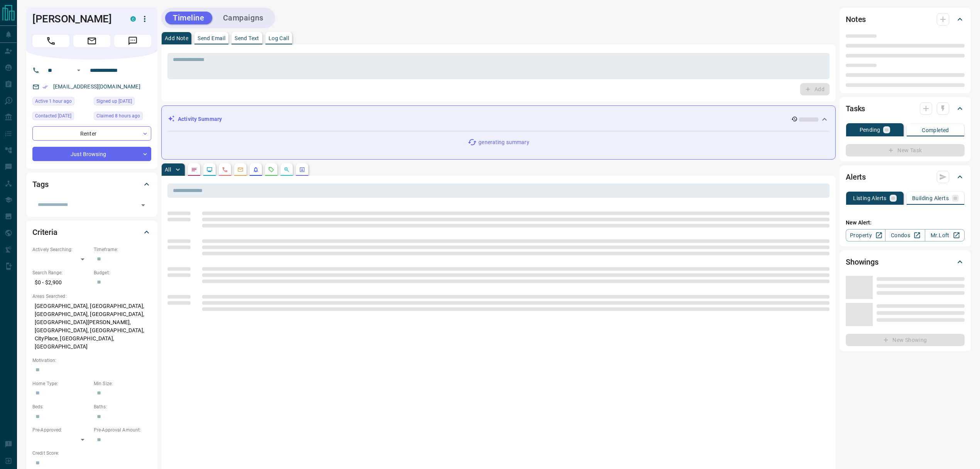  I want to click on div: Renter, so click(92, 133).